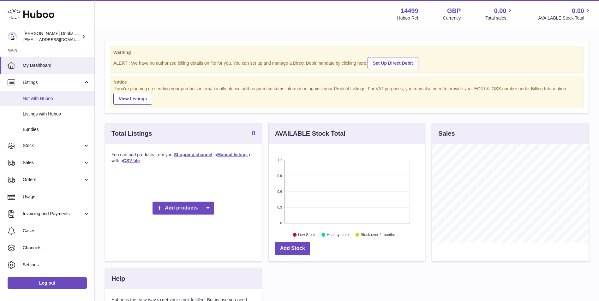  I want to click on strong: 14499, so click(409, 11).